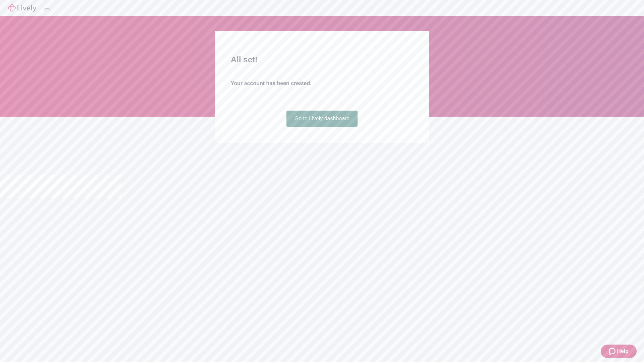 The width and height of the screenshot is (644, 362). I want to click on svg: Zendesk support icon, so click(613, 351).